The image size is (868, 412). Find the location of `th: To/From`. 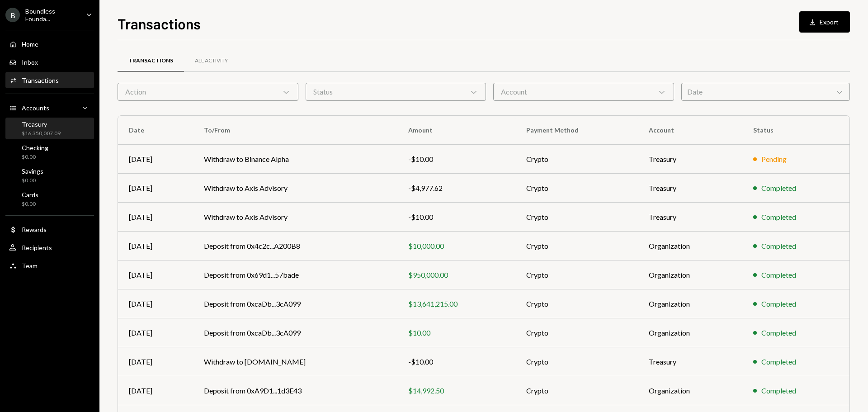

th: To/From is located at coordinates (295, 131).